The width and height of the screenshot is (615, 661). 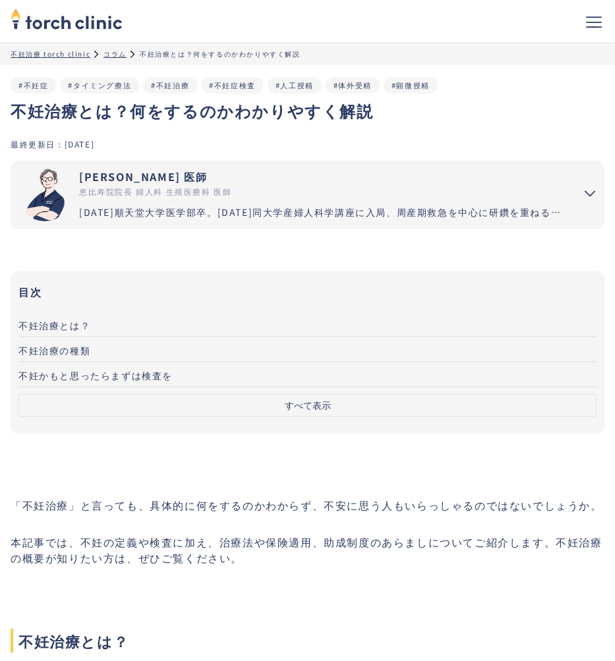 I want to click on span: 不妊治療の種類, so click(x=54, y=350).